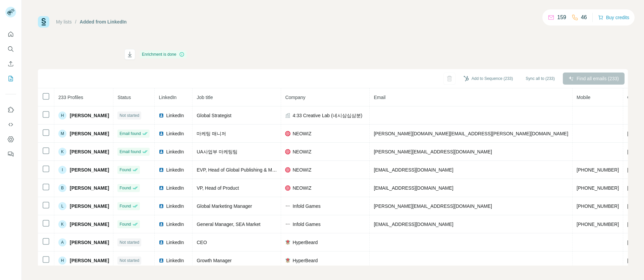 This screenshot has width=644, height=280. Describe the element at coordinates (103, 22) in the screenshot. I see `div: Added from LinkedIn` at that location.